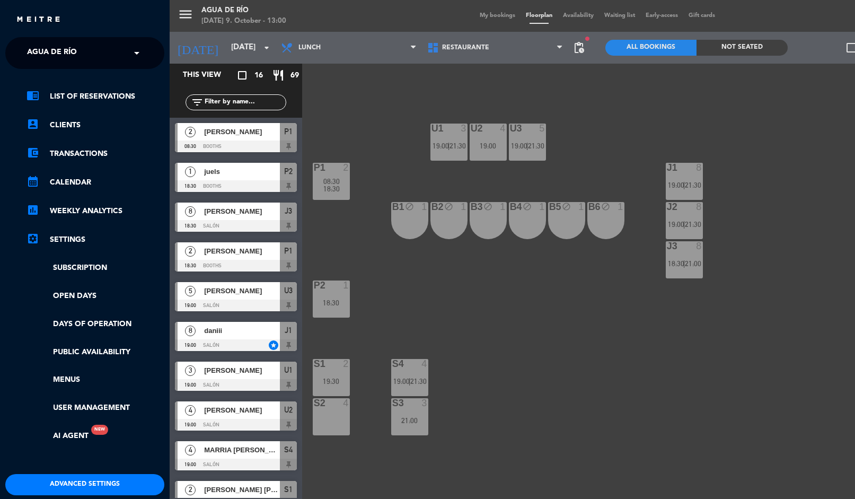 This screenshot has width=855, height=499. Describe the element at coordinates (95, 352) in the screenshot. I see `a: Public availability` at that location.